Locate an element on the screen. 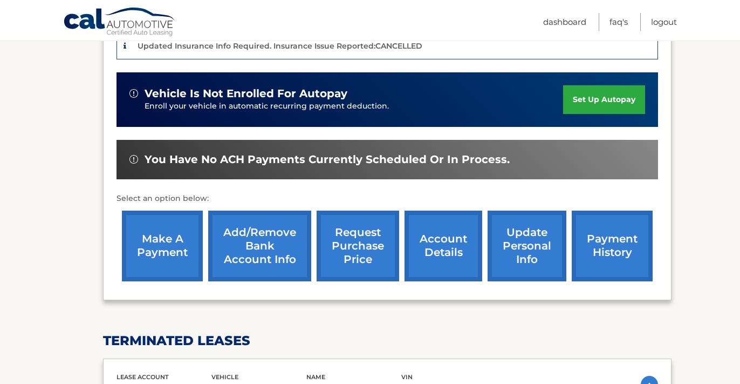  a: Add/Remove bank account info is located at coordinates (259, 245).